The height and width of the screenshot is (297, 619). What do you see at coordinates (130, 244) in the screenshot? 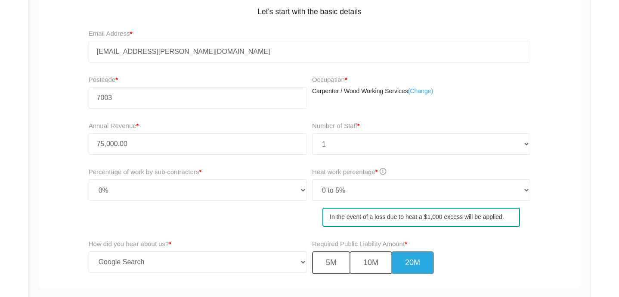
I see `label: How did you hear about us?` at bounding box center [130, 244].